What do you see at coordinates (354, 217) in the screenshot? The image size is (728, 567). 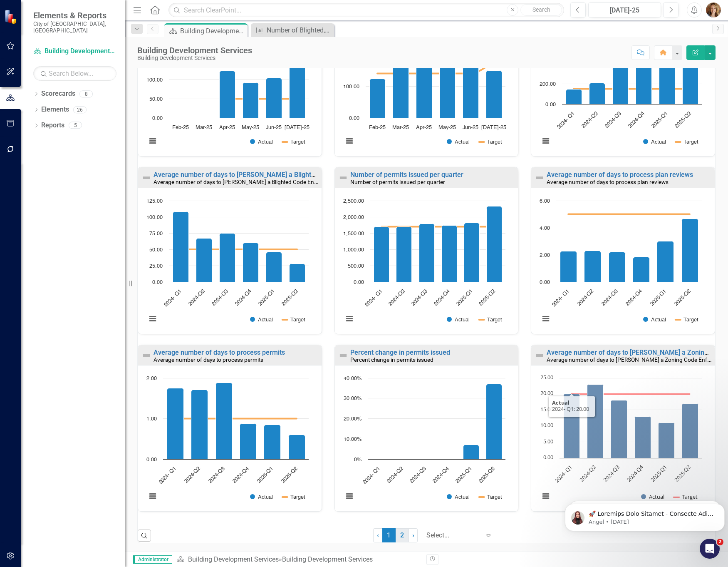 I see `text: 2,000.00` at bounding box center [354, 217].